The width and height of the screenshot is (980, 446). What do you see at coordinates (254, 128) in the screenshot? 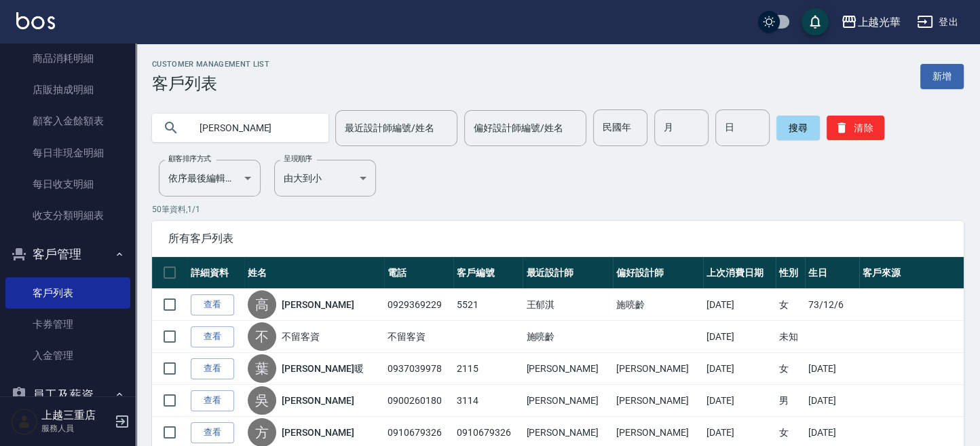
I see `input: 搜尋關鍵字` at bounding box center [254, 128].